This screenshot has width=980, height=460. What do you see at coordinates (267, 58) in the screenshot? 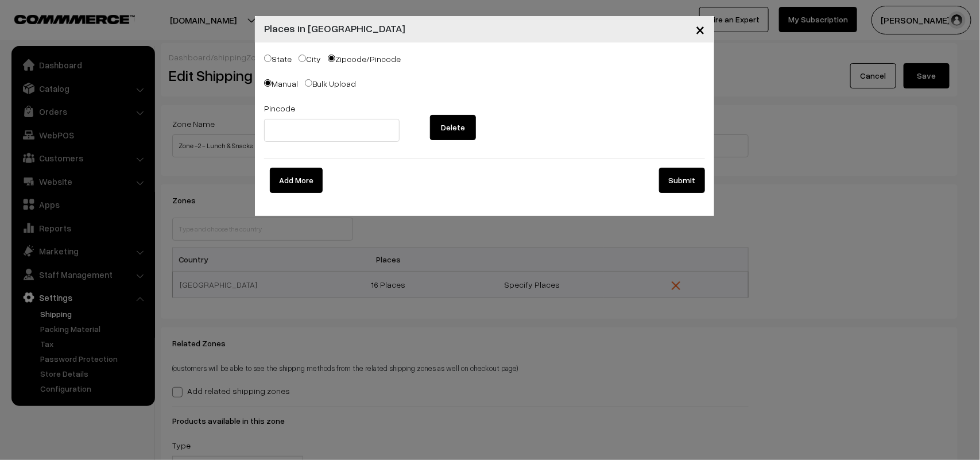
I see `input: State` at bounding box center [267, 58].